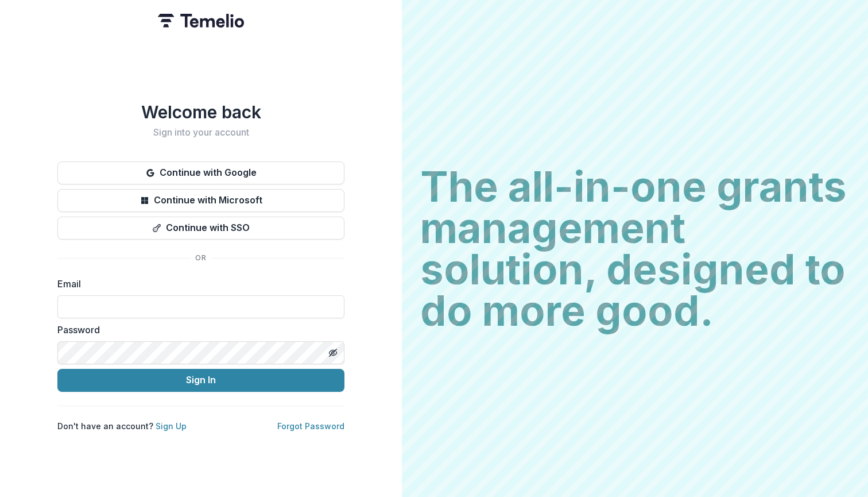  I want to click on h1: Welcome back, so click(201, 112).